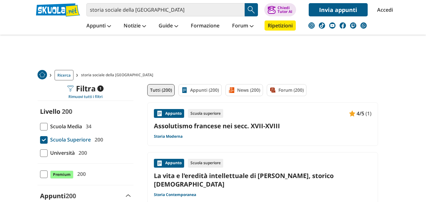  What do you see at coordinates (42, 75) in the screenshot?
I see `img: Home` at bounding box center [42, 75].